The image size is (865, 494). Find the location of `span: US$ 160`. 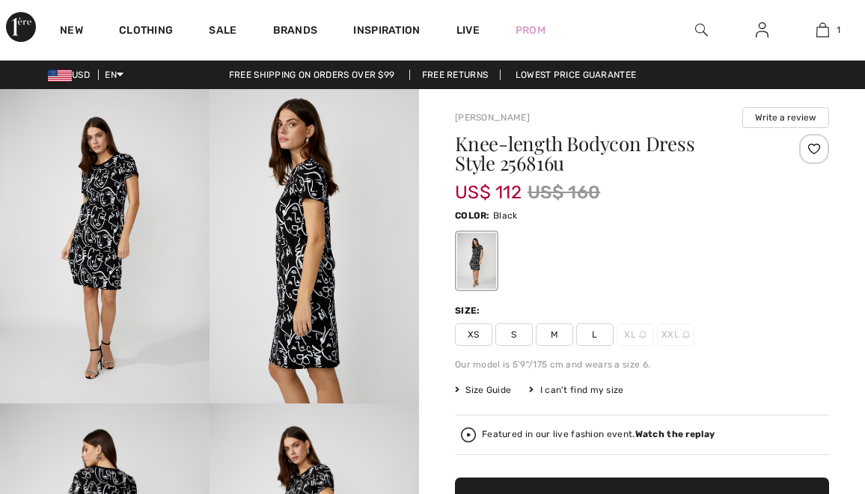

span: US$ 160 is located at coordinates (564, 192).